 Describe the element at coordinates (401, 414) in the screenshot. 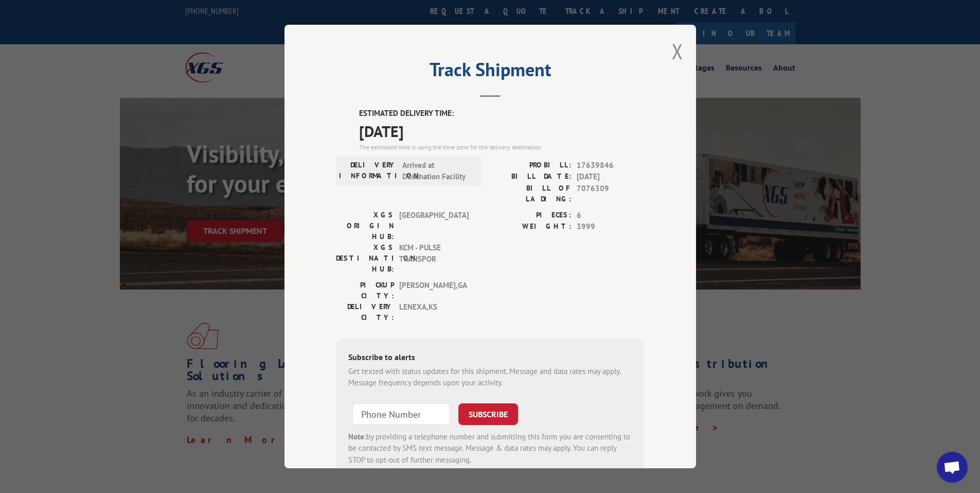

I see `input: Phone Number` at that location.